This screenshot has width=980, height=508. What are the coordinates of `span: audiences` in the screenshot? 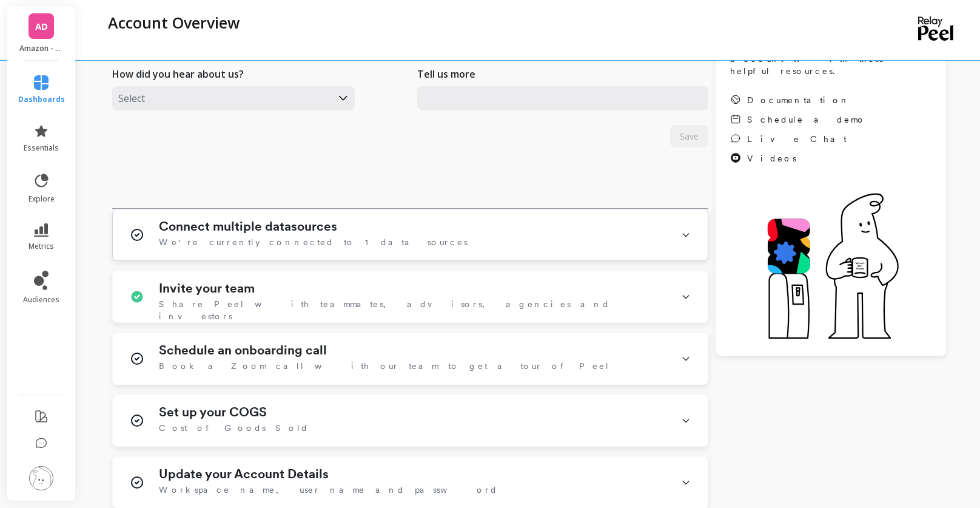 It's located at (41, 300).